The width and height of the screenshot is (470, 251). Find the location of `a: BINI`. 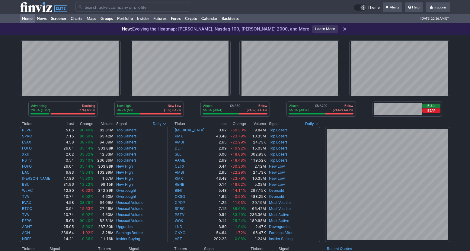

a: BINI is located at coordinates (178, 190).